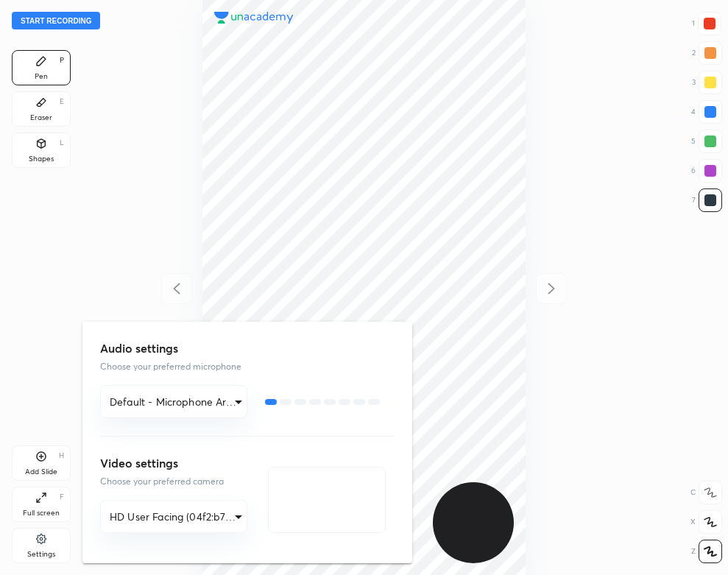 This screenshot has height=575, width=728. Describe the element at coordinates (248, 349) in the screenshot. I see `h3: Audio settings` at that location.